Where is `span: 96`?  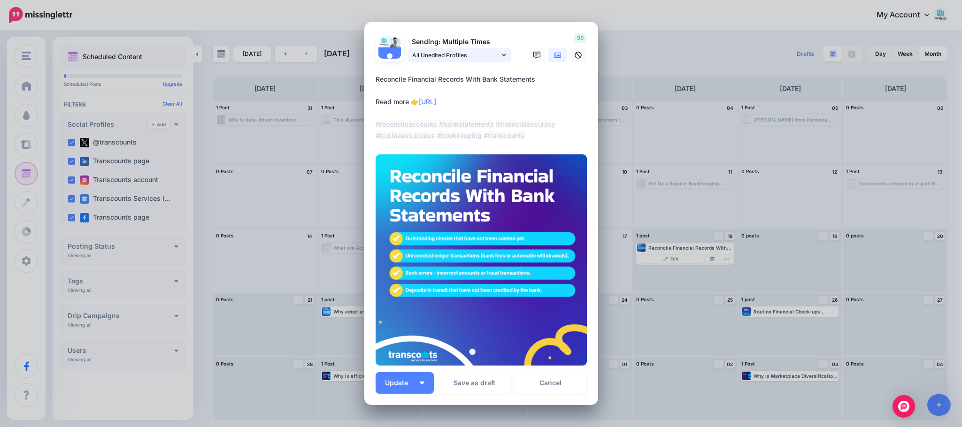
span: 96 is located at coordinates (580, 38).